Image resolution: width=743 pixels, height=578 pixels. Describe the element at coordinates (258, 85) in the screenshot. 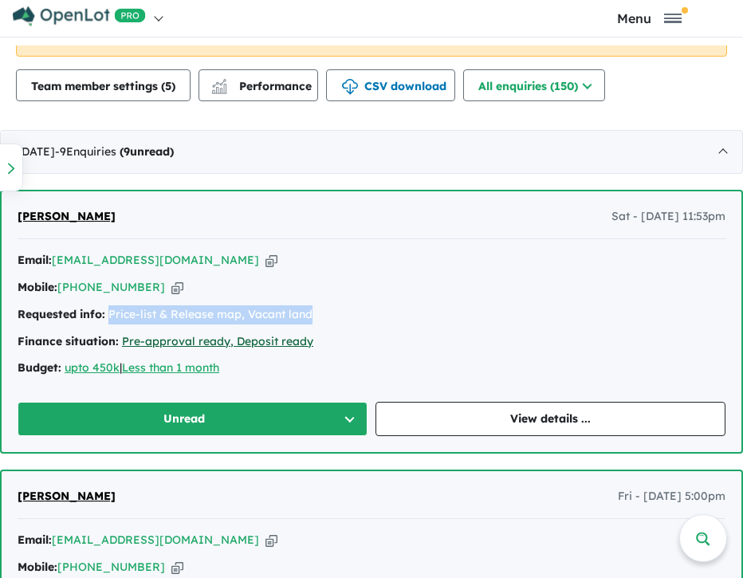

I see `button: Performance` at that location.